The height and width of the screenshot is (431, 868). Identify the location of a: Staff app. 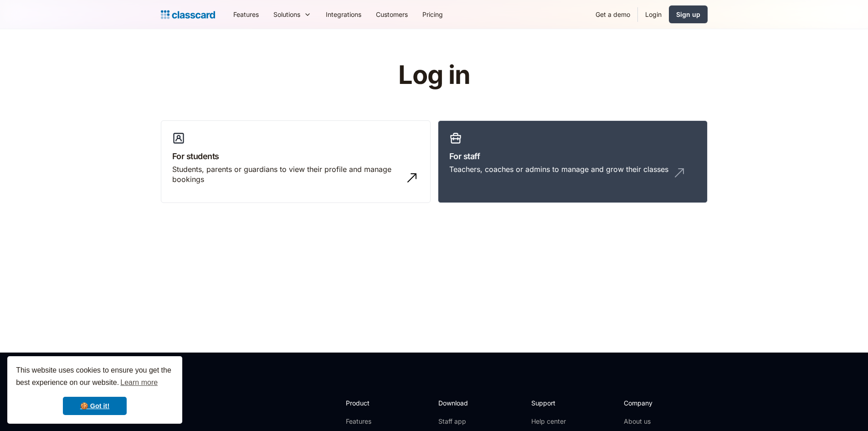
(457, 422).